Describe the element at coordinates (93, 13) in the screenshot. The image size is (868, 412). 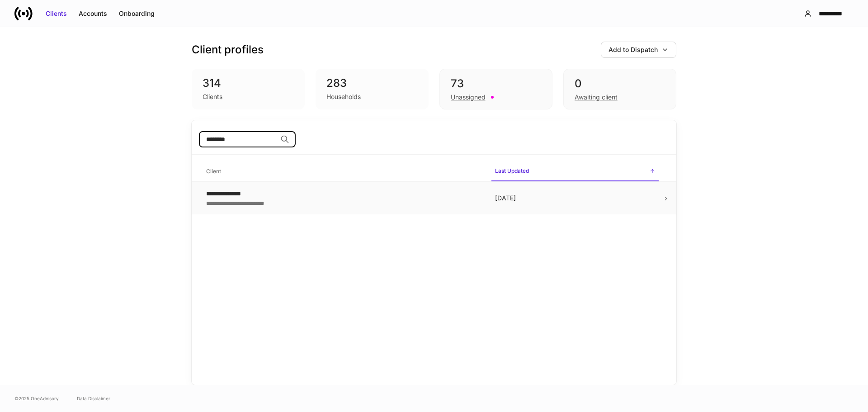
I see `button: Accounts` at that location.